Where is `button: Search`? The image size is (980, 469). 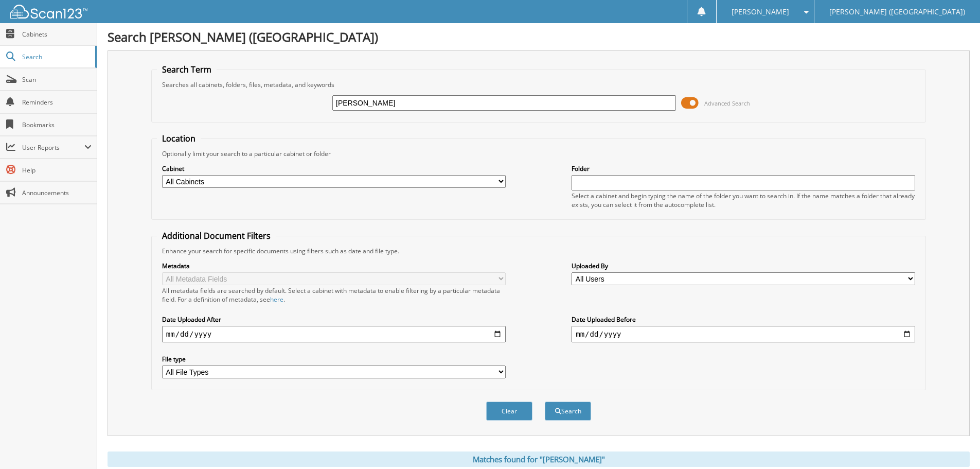 button: Search is located at coordinates (568, 411).